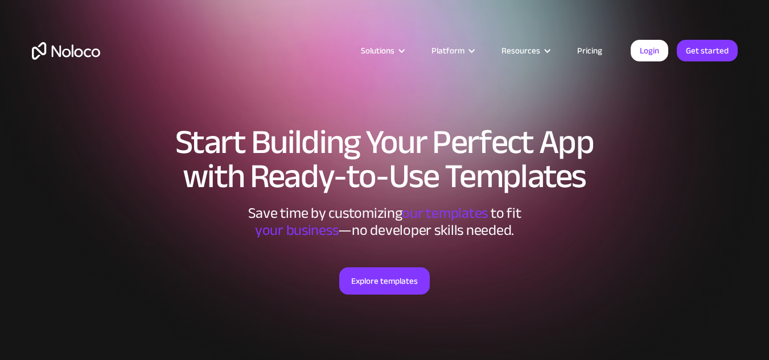 The height and width of the screenshot is (360, 769). What do you see at coordinates (384, 281) in the screenshot?
I see `a: Explore templates` at bounding box center [384, 281].